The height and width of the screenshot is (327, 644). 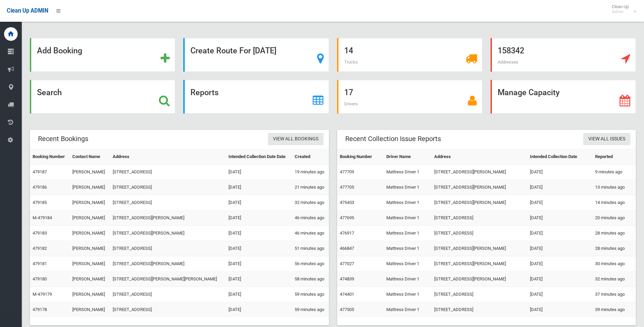 What do you see at coordinates (256, 96) in the screenshot?
I see `a: Reports` at bounding box center [256, 96].